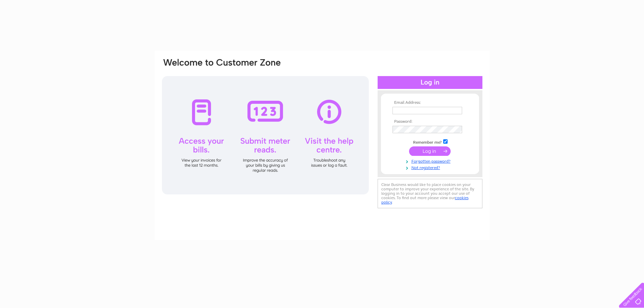  What do you see at coordinates (431, 161) in the screenshot?
I see `a: Forgotten password?` at bounding box center [431, 161].